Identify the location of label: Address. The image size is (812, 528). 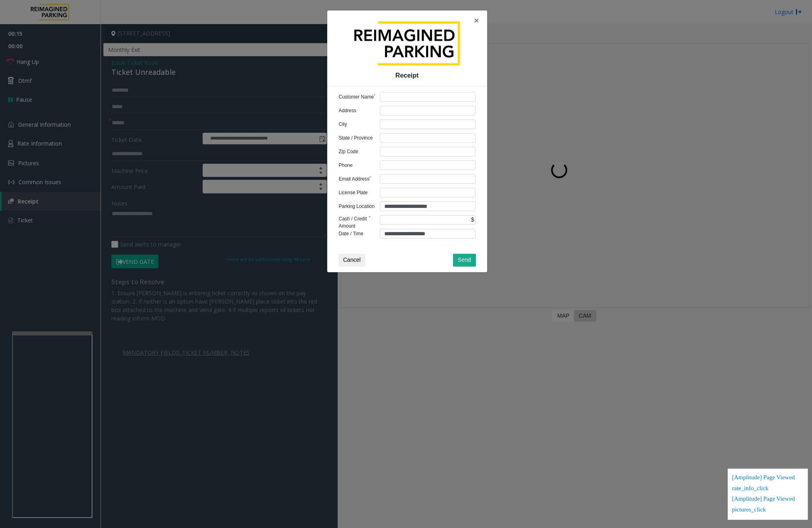
(357, 110).